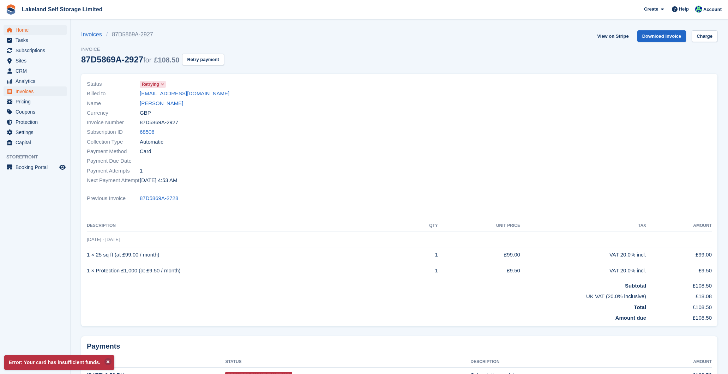 This screenshot has width=728, height=374. Describe the element at coordinates (113, 122) in the screenshot. I see `span: Invoice Number` at that location.